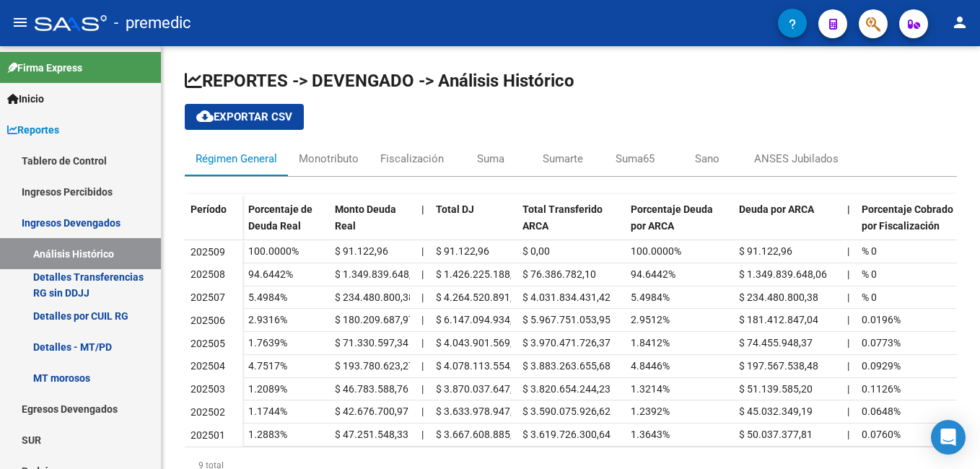 This screenshot has width=980, height=469. Describe the element at coordinates (480, 366) in the screenshot. I see `span: $ 4.078.113.554,07` at that location.